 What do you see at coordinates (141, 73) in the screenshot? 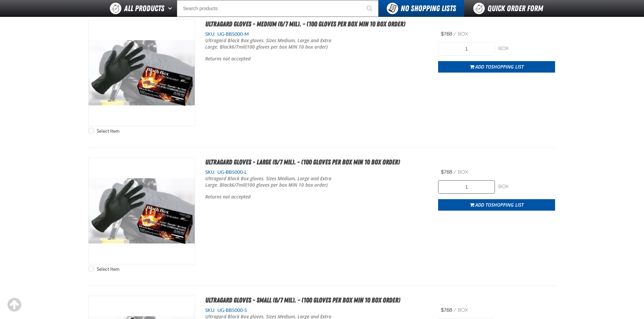
I see `img: Ultragard gloves - Medium (6/7 mil). - (100 gloves per box MIN 10 box order)` at bounding box center [141, 73].